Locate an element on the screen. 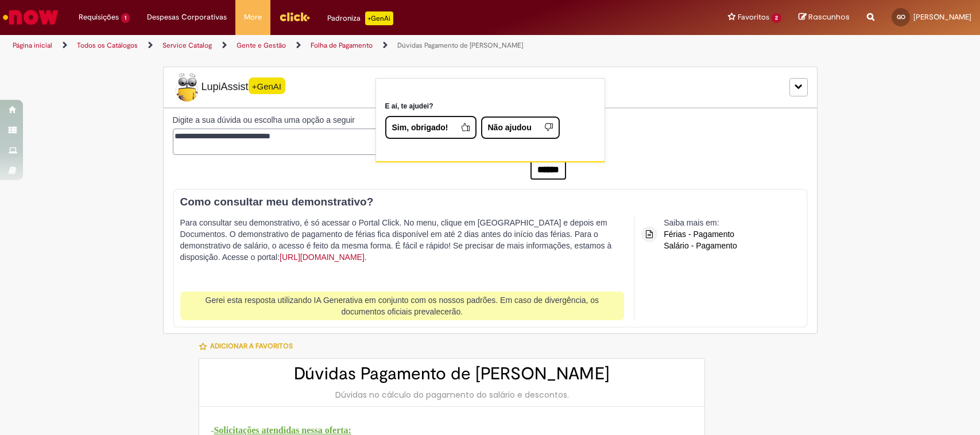 The height and width of the screenshot is (435, 980). button: Adicionar a Favoritos is located at coordinates (248, 346).